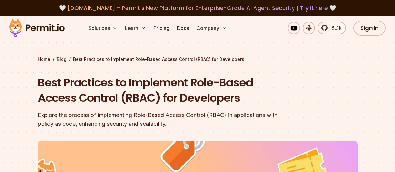 The height and width of the screenshot is (172, 395). I want to click on a: Try it here, so click(314, 8).